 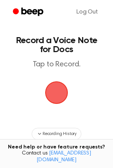 I want to click on span: Contact us, so click(x=56, y=157).